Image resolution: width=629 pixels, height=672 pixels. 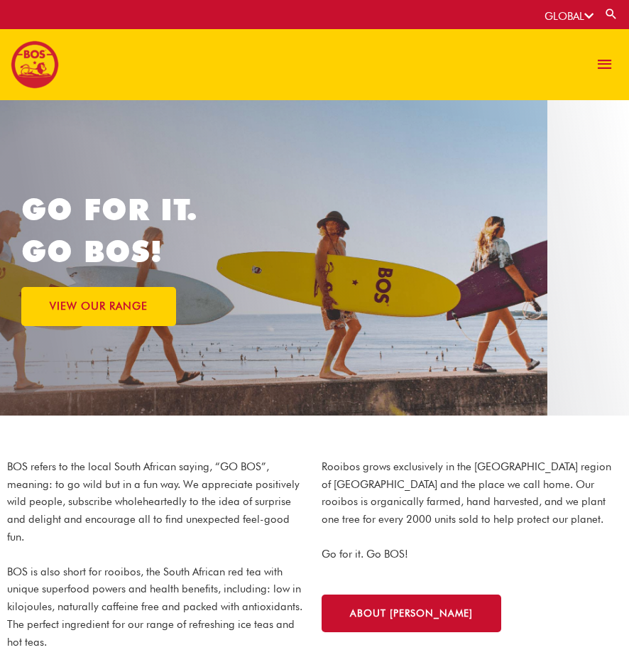 What do you see at coordinates (569, 17) in the screenshot?
I see `a: GLOBAL` at bounding box center [569, 17].